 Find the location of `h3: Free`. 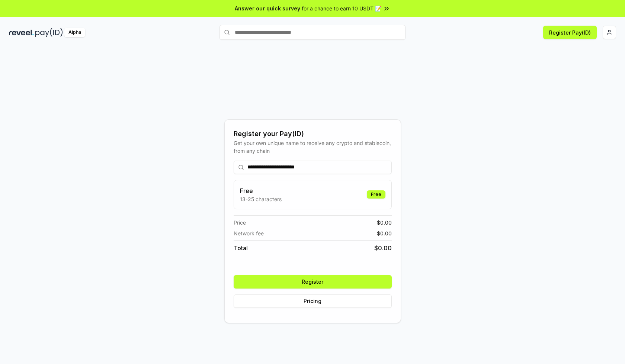

h3: Free is located at coordinates (261, 191).